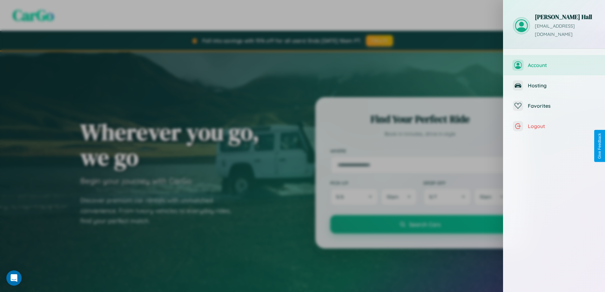 The image size is (605, 292). Describe the element at coordinates (562, 65) in the screenshot. I see `span: Account` at that location.